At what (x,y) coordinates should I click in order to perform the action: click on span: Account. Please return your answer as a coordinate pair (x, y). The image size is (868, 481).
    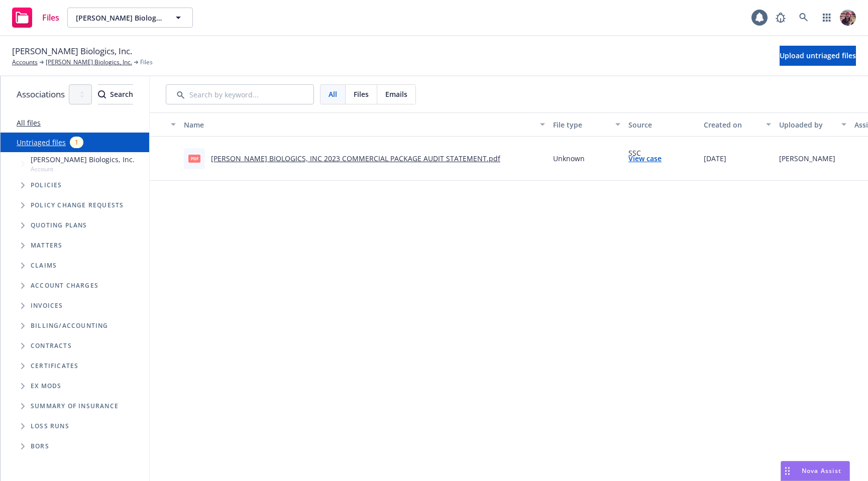
    Looking at the image, I should click on (83, 169).